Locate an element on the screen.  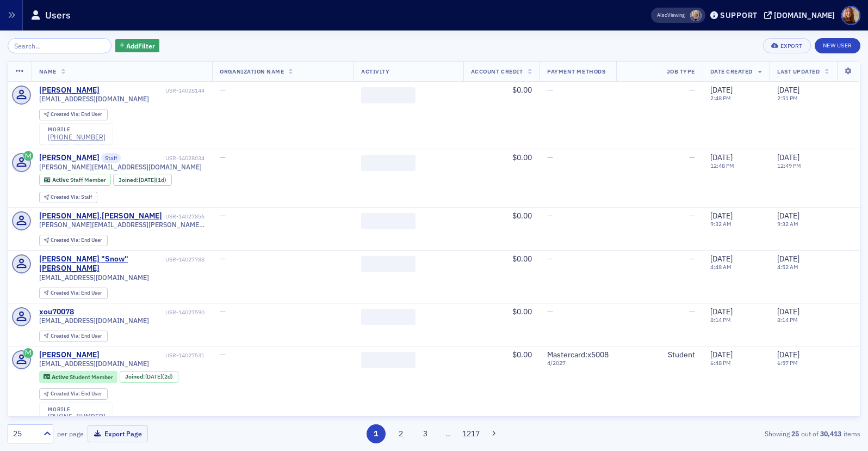
span: Active is located at coordinates (61, 180).